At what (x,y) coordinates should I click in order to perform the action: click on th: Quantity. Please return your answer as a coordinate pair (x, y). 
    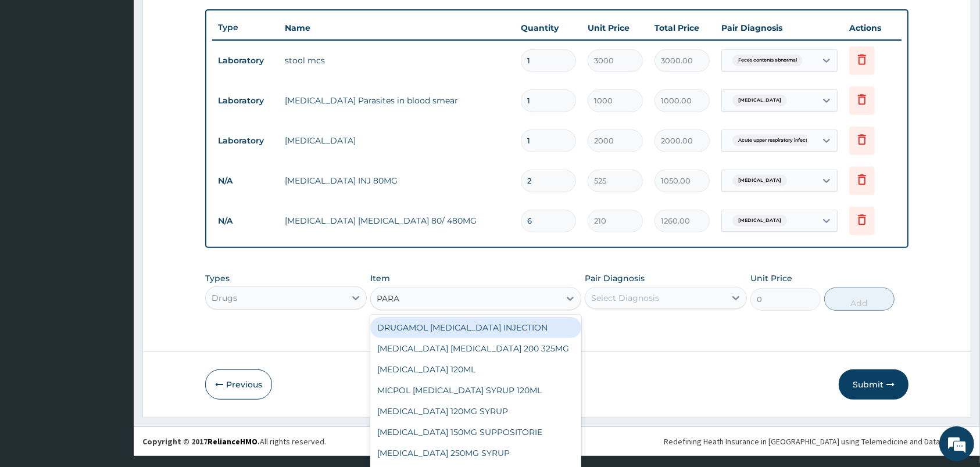
    Looking at the image, I should click on (548, 28).